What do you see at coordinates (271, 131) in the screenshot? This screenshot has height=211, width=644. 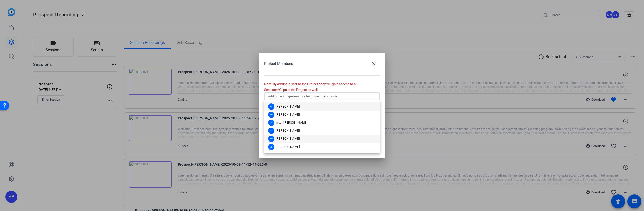 I see `div: JC` at bounding box center [271, 131].